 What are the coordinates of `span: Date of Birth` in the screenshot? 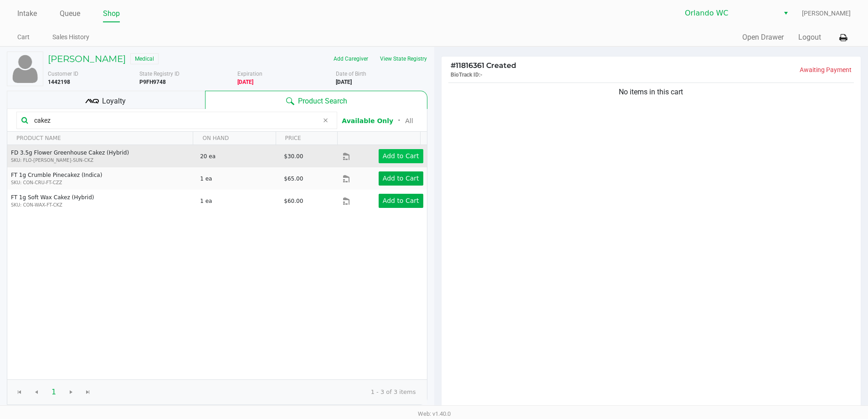 It's located at (350, 74).